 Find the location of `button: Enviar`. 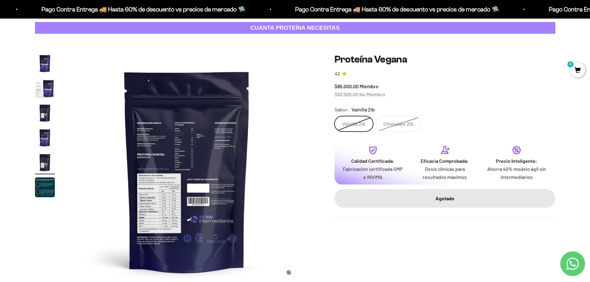

button: Enviar is located at coordinates (114, 98).